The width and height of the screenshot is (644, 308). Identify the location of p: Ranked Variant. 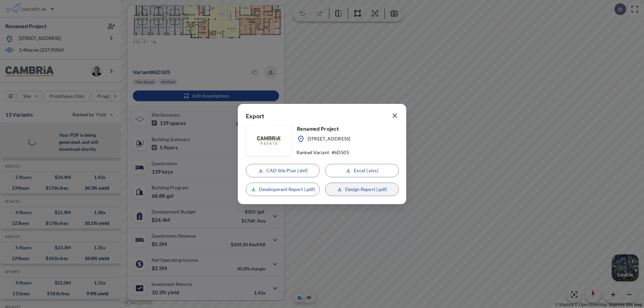
(313, 152).